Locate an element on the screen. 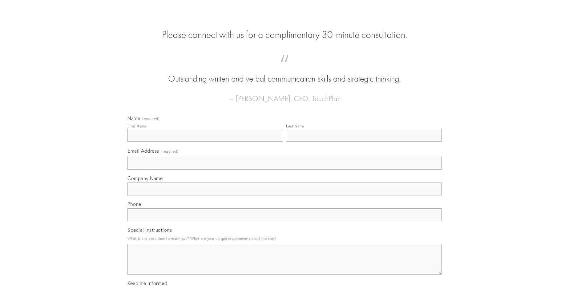 The height and width of the screenshot is (289, 569). div: Last Name is located at coordinates (295, 126).